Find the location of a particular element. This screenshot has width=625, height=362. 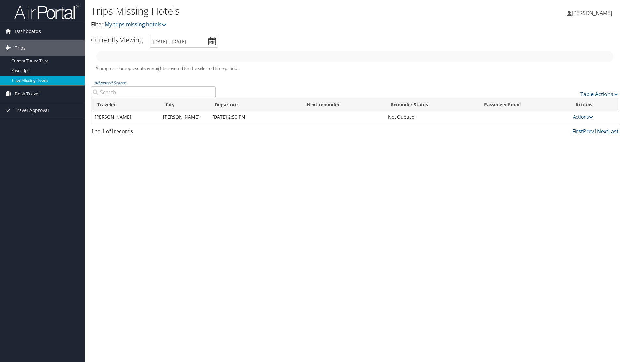

td: Not Queued is located at coordinates (431, 117).